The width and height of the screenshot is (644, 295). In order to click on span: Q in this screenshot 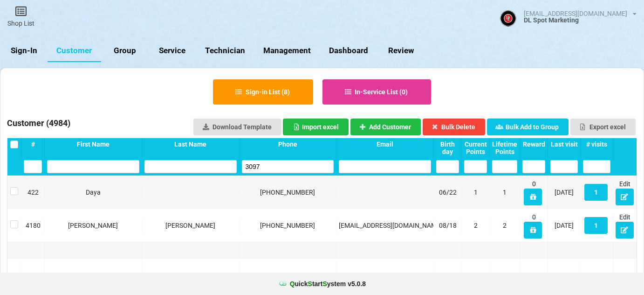, I will do `click(292, 283)`.